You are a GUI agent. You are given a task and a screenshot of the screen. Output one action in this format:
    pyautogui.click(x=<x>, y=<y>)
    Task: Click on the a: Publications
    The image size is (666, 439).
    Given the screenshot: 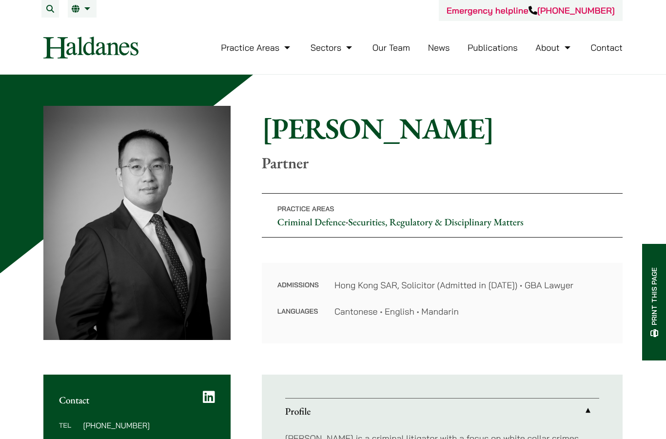 What is the action you would take?
    pyautogui.click(x=493, y=47)
    